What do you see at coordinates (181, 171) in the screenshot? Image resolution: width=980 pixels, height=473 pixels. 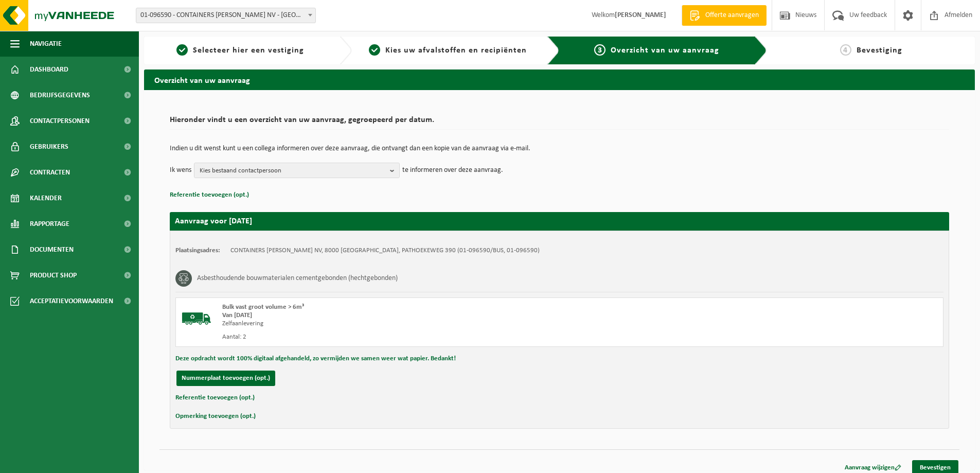 I see `p: Ik wens` at bounding box center [181, 171].